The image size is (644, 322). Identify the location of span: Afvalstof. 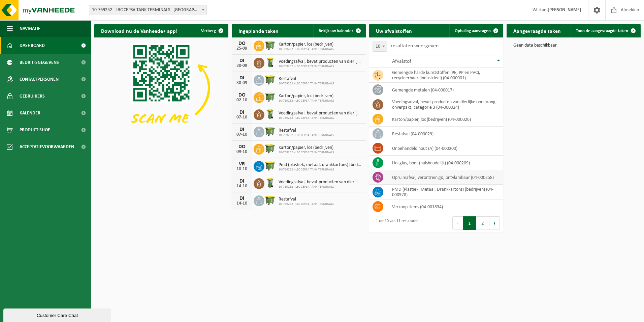
(402, 61).